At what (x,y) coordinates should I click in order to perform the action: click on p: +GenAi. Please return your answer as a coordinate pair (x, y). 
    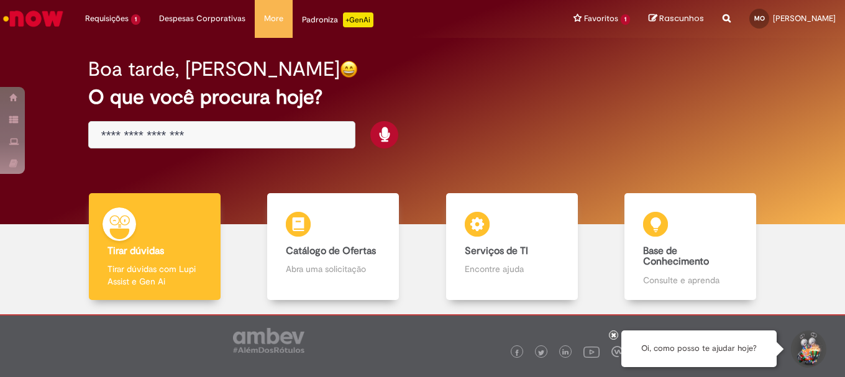
    Looking at the image, I should click on (358, 20).